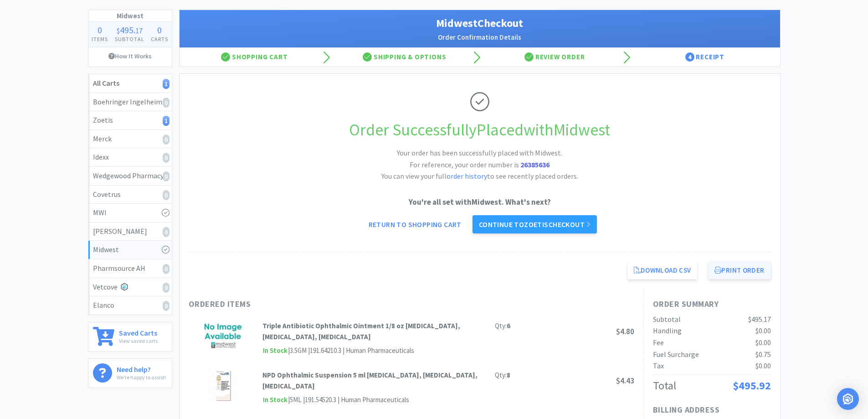 This screenshot has width=868, height=419. I want to click on a: Wedgewood Pharmacy0, so click(130, 176).